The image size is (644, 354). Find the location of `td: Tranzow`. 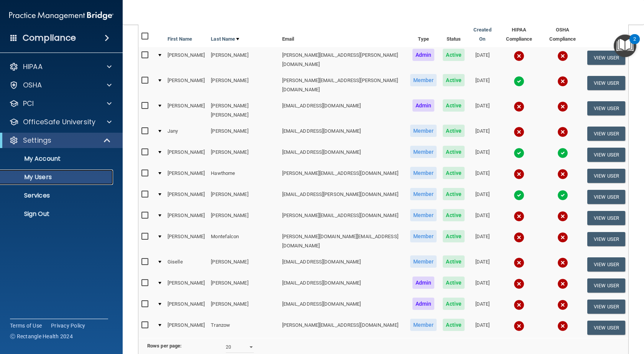

td: Tranzow is located at coordinates (243, 328).